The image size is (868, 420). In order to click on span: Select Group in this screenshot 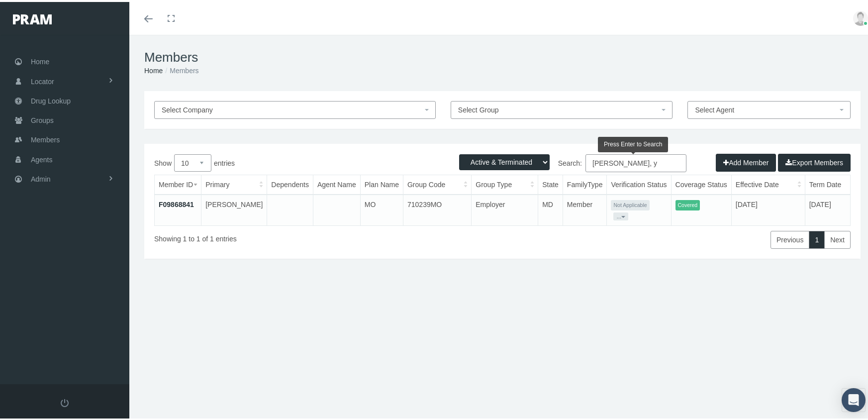, I will do `click(479, 108)`.